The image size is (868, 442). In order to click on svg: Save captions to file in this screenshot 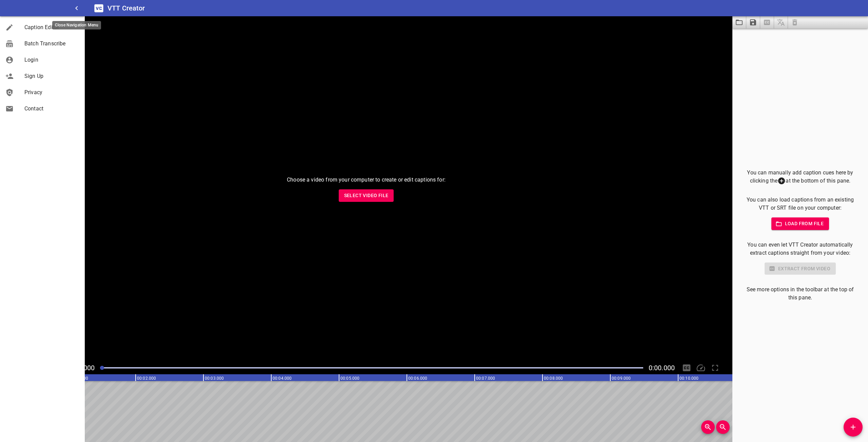, I will do `click(753, 22)`.